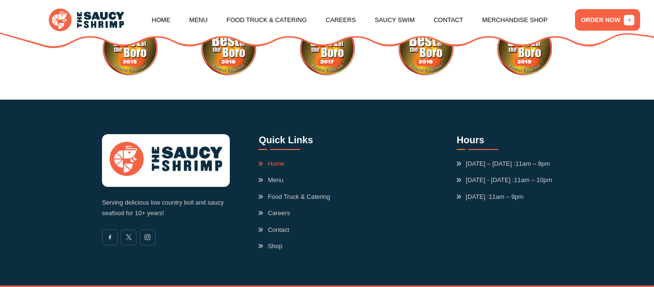 The width and height of the screenshot is (654, 287). I want to click on div: 3 / 10, so click(228, 49).